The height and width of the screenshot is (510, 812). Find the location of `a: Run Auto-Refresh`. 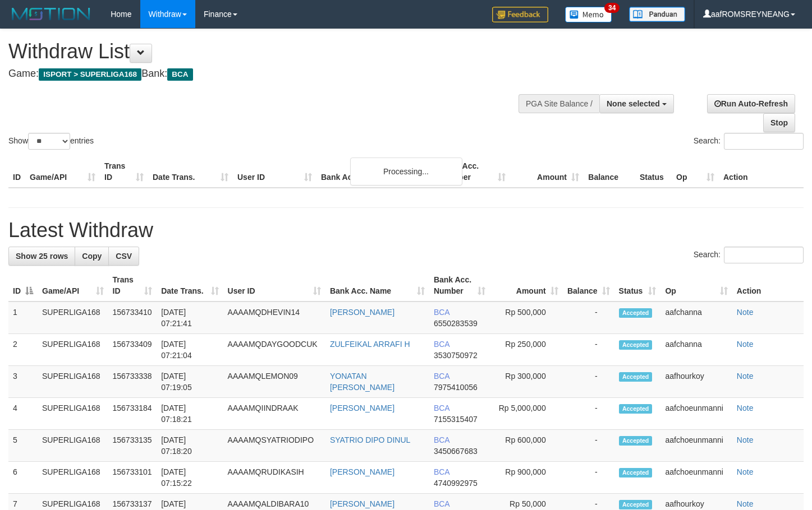

a: Run Auto-Refresh is located at coordinates (751, 104).